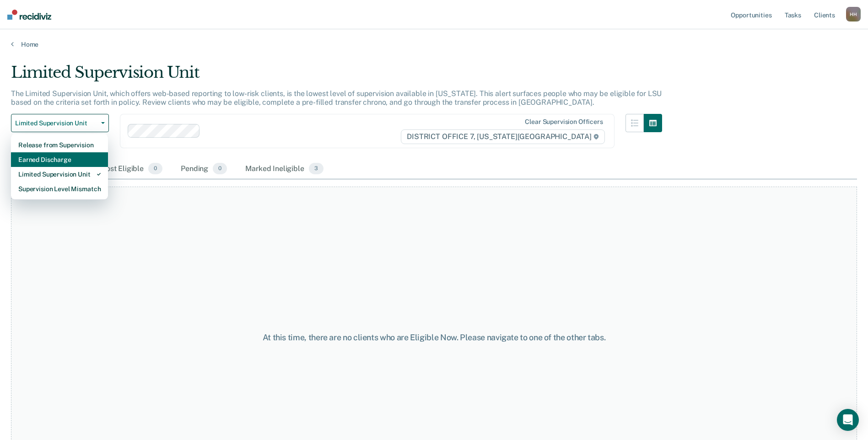  I want to click on img: Recidiviz, so click(29, 15).